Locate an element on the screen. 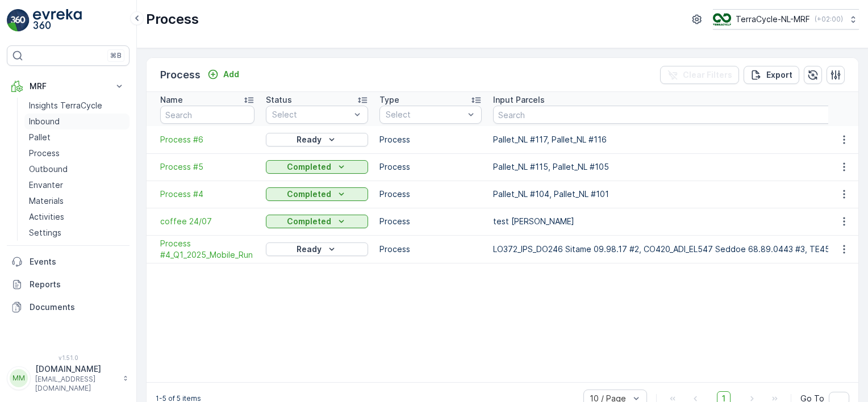  p: Name is located at coordinates (172, 100).